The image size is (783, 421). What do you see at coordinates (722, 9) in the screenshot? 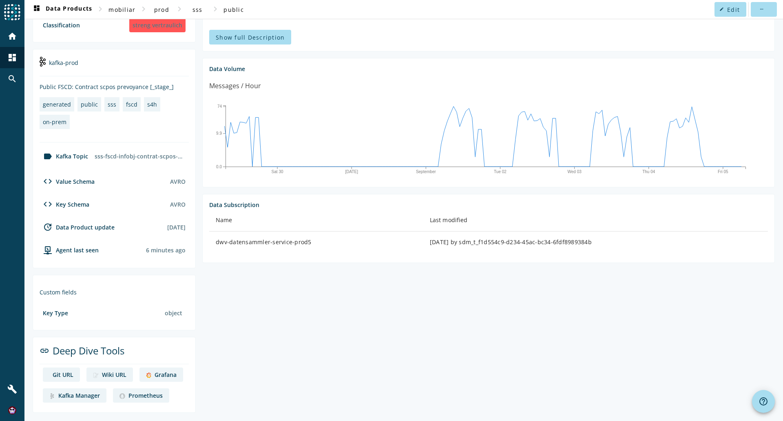
I see `mat-icon: edit` at bounding box center [722, 9].